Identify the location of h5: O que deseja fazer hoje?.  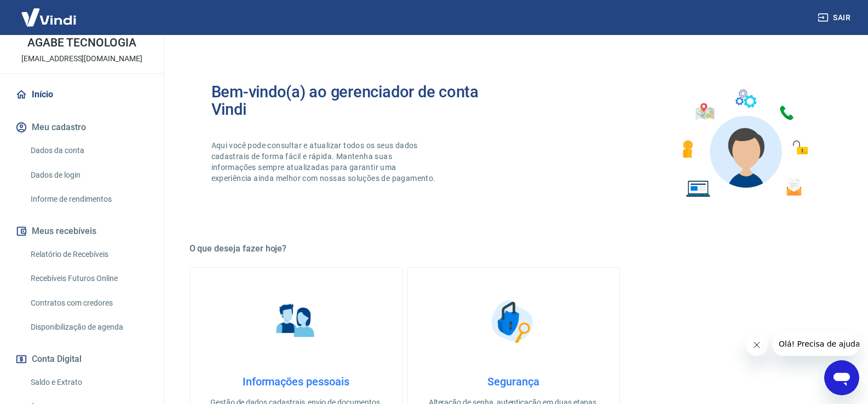
(514, 249).